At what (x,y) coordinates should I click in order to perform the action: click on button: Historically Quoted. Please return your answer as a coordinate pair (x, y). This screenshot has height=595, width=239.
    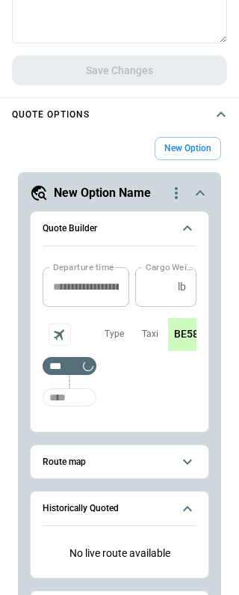
    Looking at the image, I should click on (120, 509).